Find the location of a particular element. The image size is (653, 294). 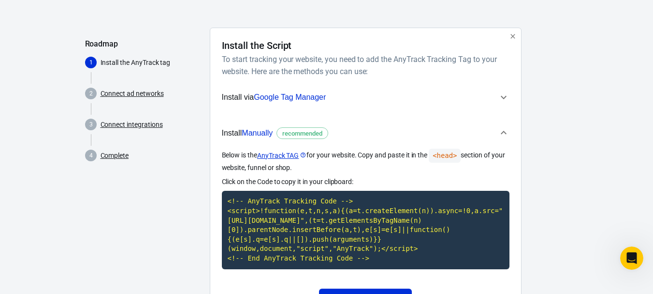

span: Install is located at coordinates (275, 133).